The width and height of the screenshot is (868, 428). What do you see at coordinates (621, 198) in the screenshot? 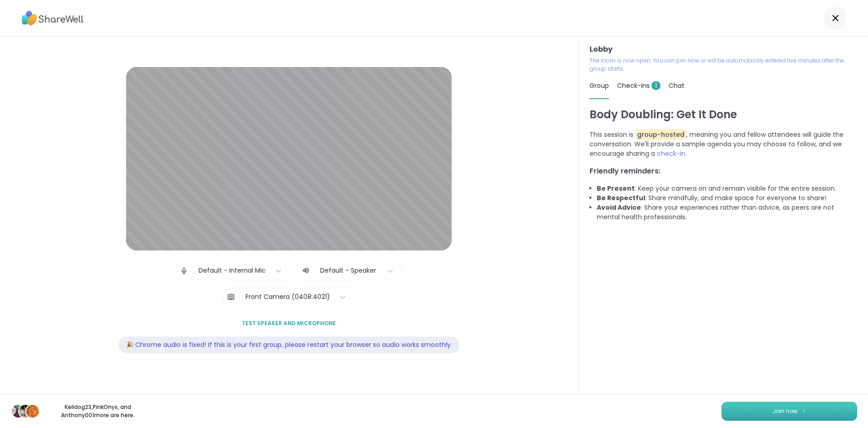
I see `b: Be Respectful` at bounding box center [621, 198].